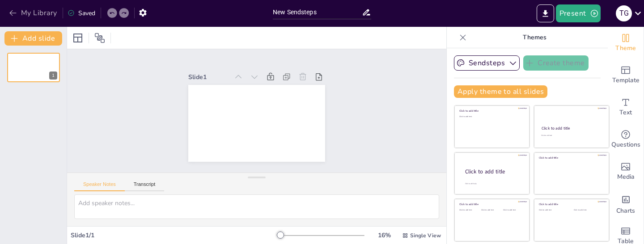 This screenshot has height=244, width=644. I want to click on span: Text, so click(626, 113).